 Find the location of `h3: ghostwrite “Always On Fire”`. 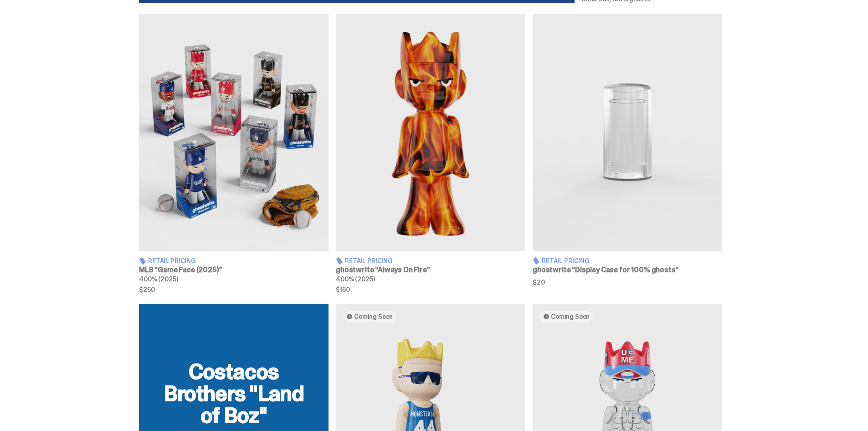

h3: ghostwrite “Always On Fire” is located at coordinates (431, 270).